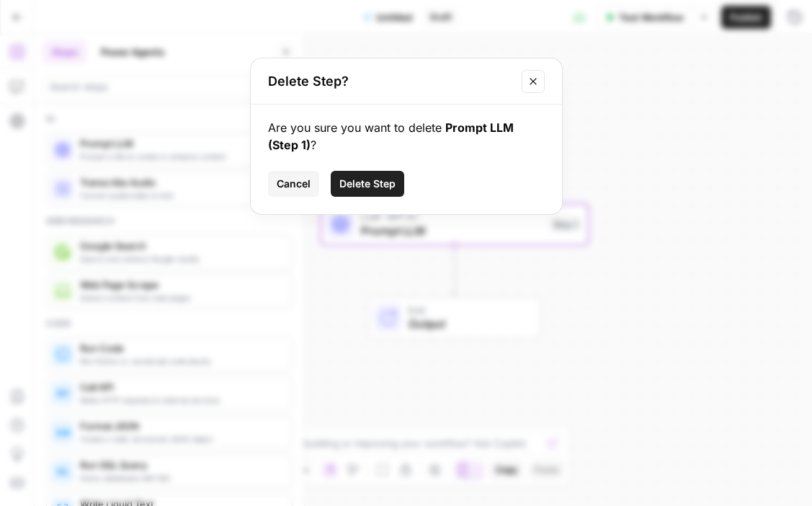 The height and width of the screenshot is (506, 812). Describe the element at coordinates (406, 136) in the screenshot. I see `div: Are you sure you want to delete ?` at that location.